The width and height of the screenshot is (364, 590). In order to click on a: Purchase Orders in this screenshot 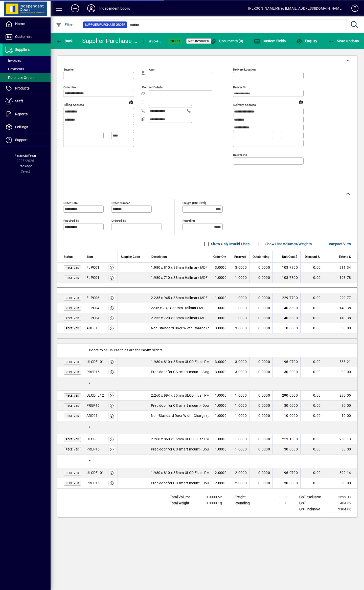, I will do `click(27, 78)`.